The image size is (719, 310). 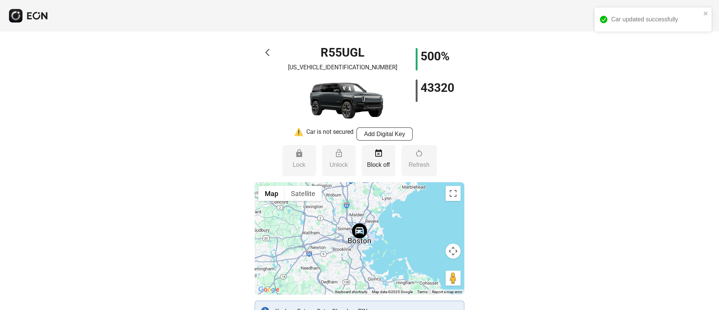 What do you see at coordinates (270, 52) in the screenshot?
I see `span: arrow_back_ios` at bounding box center [270, 52].